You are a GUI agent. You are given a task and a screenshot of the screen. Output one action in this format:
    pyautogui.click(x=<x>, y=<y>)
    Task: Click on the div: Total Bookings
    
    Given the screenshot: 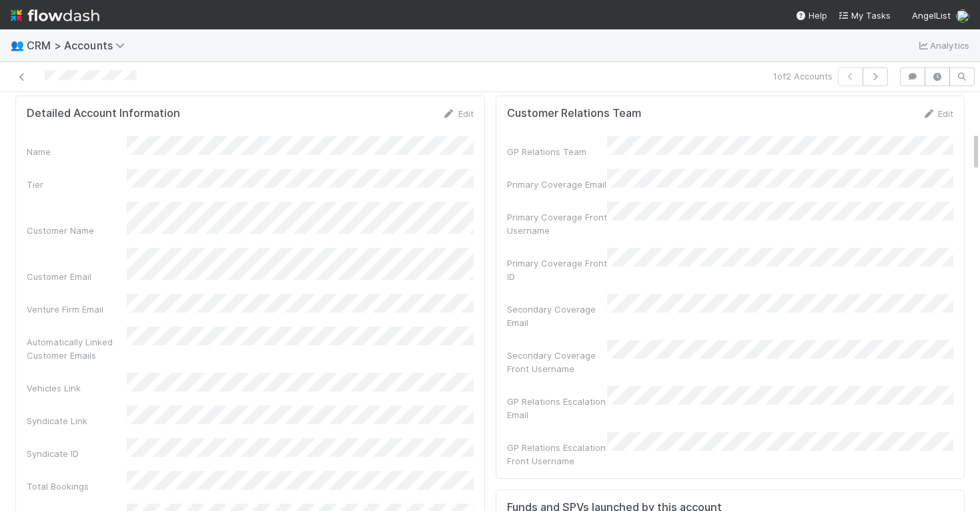 What is the action you would take?
    pyautogui.click(x=77, y=486)
    